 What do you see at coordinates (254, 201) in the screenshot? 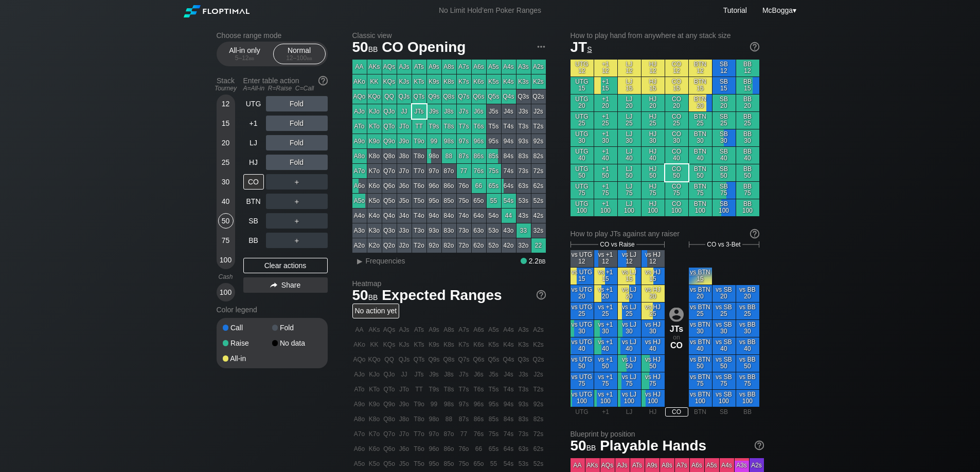
I see `div: BTN` at bounding box center [254, 201].